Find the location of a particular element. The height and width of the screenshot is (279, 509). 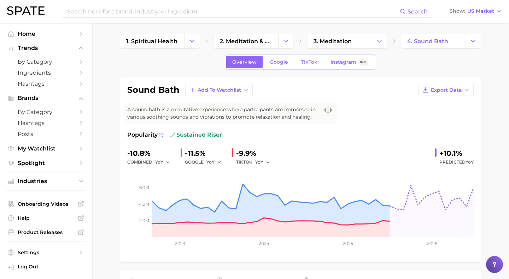

tspan: 2023 is located at coordinates (180, 243).